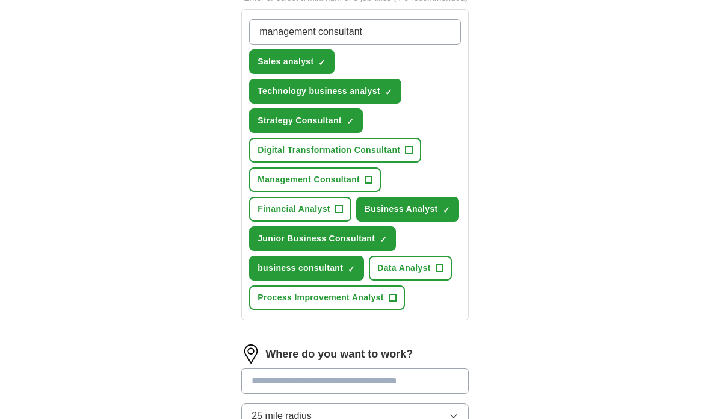 The image size is (710, 419). Describe the element at coordinates (327, 297) in the screenshot. I see `button: Process Improvement Analyst` at that location.